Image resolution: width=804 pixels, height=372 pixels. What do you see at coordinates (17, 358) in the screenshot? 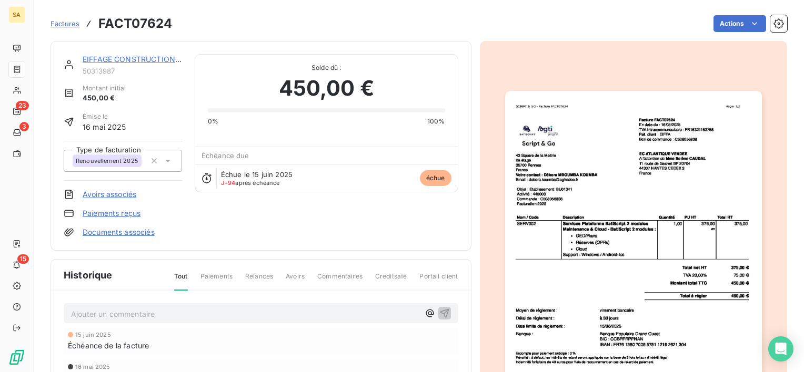
I see `img: Logo LeanPay` at bounding box center [17, 358].